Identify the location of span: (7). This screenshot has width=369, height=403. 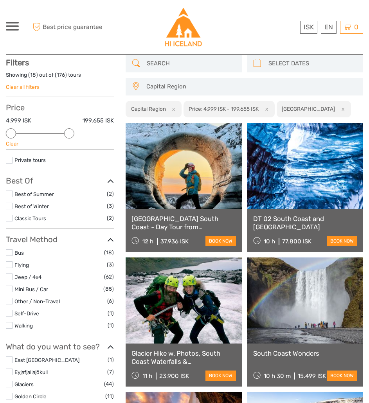
(110, 371).